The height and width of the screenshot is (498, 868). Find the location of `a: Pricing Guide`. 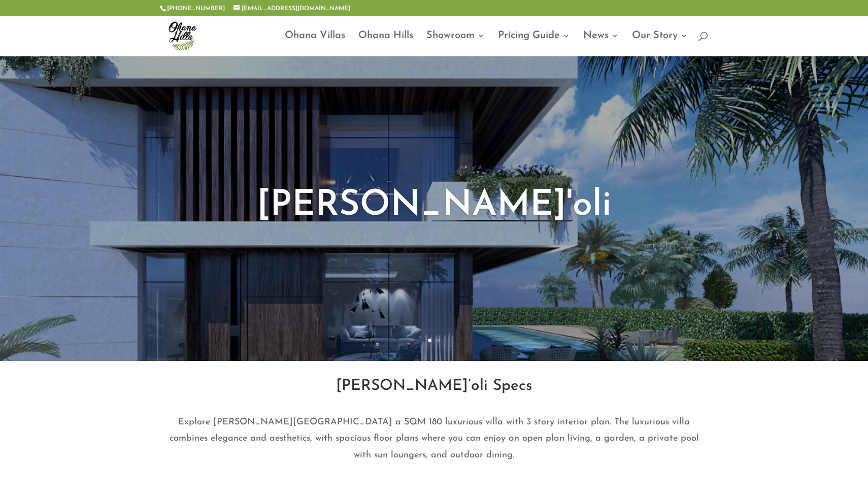

a: Pricing Guide is located at coordinates (534, 43).